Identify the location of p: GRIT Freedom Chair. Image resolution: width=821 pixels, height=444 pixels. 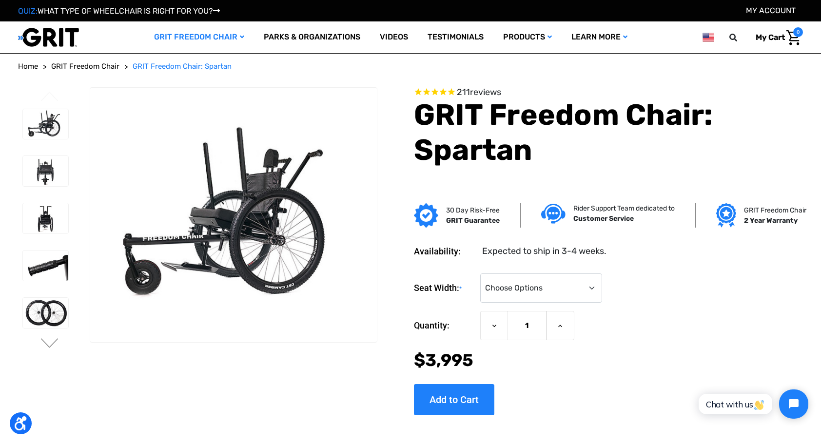
(775, 210).